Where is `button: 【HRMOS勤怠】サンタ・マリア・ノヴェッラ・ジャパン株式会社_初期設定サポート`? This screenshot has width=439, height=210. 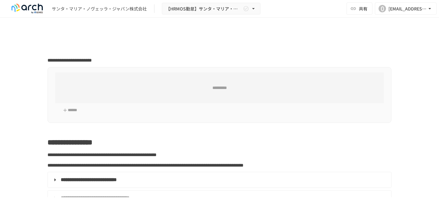 button: 【HRMOS勤怠】サンタ・マリア・ノヴェッラ・ジャパン株式会社_初期設定サポート is located at coordinates (211, 9).